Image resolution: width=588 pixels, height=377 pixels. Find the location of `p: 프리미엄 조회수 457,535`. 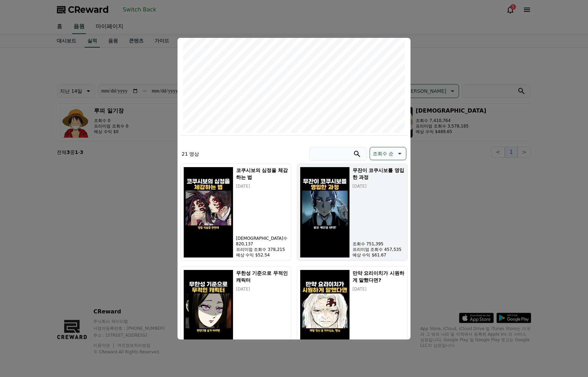

p: 프리미엄 조회수 457,535 is located at coordinates (379, 250).